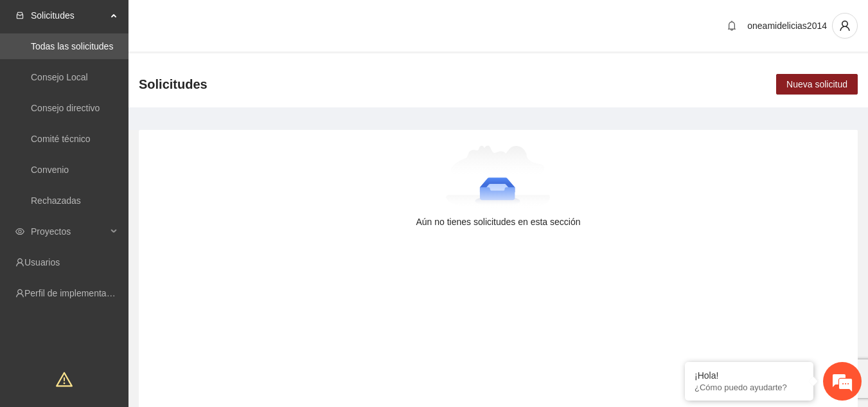  I want to click on div: ¡Hola!, so click(750, 375).